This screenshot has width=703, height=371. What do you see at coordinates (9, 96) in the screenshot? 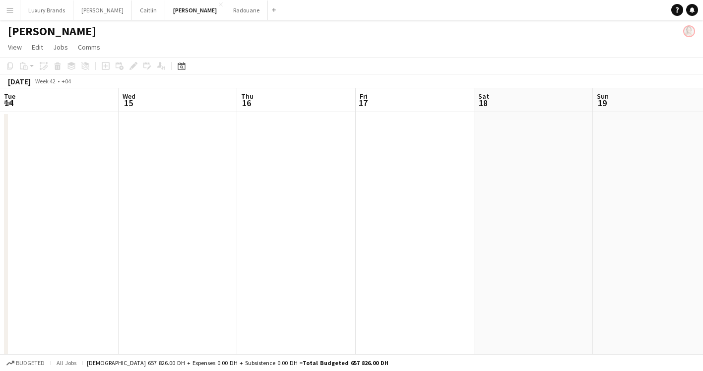
I see `span: Tue` at bounding box center [9, 96].